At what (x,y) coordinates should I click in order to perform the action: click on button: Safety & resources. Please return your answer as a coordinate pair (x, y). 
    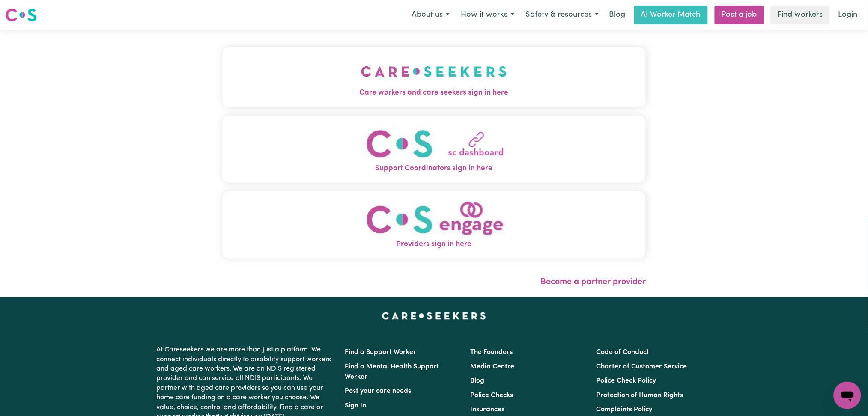
    Looking at the image, I should click on (562, 15).